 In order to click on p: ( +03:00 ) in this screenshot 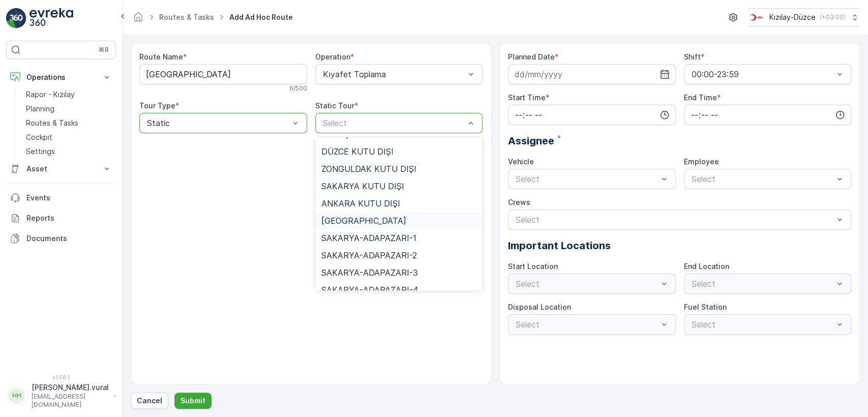, I will do `click(833, 17)`.